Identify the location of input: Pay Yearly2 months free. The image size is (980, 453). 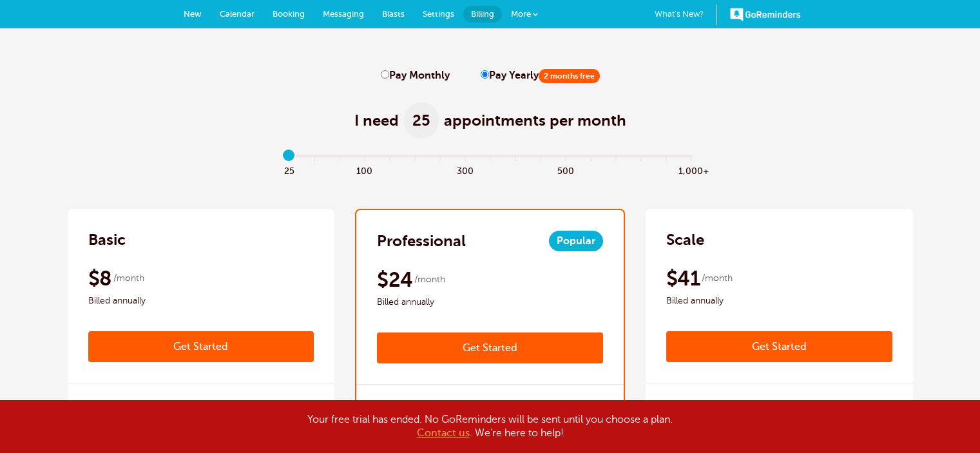
(484, 74).